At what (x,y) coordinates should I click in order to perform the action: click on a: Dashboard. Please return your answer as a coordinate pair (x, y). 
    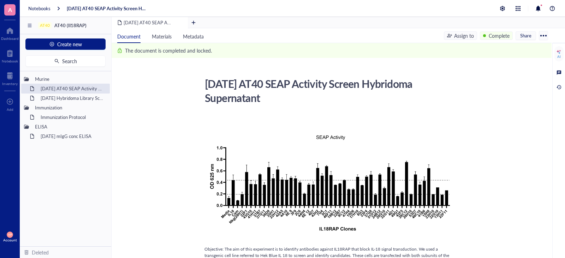
    Looking at the image, I should click on (10, 33).